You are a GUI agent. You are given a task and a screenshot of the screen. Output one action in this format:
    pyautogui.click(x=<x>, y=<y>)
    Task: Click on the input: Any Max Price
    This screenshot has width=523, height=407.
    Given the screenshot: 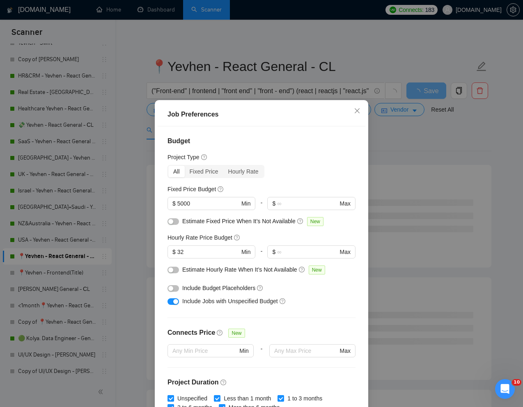 What is the action you would take?
    pyautogui.click(x=306, y=351)
    